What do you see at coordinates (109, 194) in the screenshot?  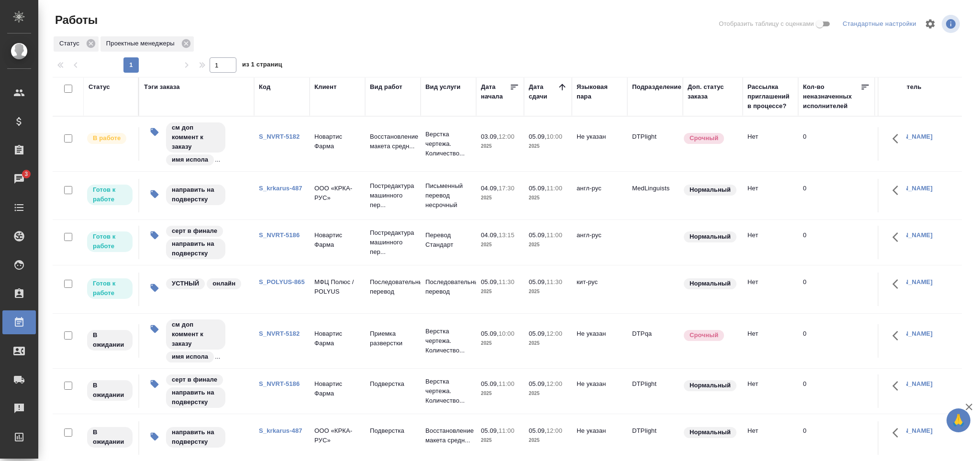 I see `div: Исполнитель может приступить к работе` at bounding box center [109, 194].